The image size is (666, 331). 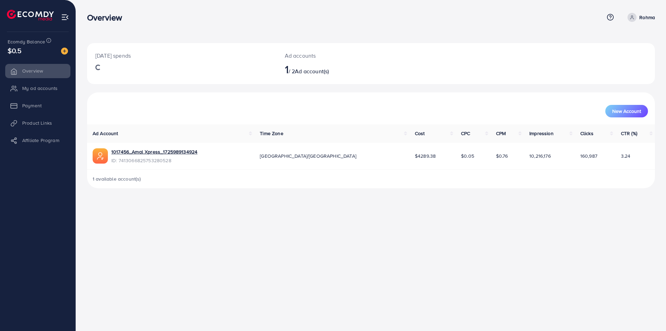 What do you see at coordinates (468, 156) in the screenshot?
I see `span: $0.05` at bounding box center [468, 156].